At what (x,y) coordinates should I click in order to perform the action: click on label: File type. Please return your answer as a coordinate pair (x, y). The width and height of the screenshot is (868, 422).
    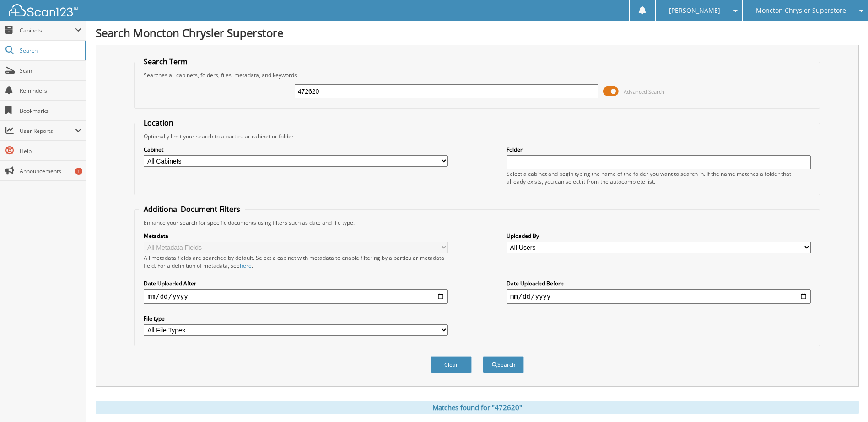
    Looking at the image, I should click on (296, 319).